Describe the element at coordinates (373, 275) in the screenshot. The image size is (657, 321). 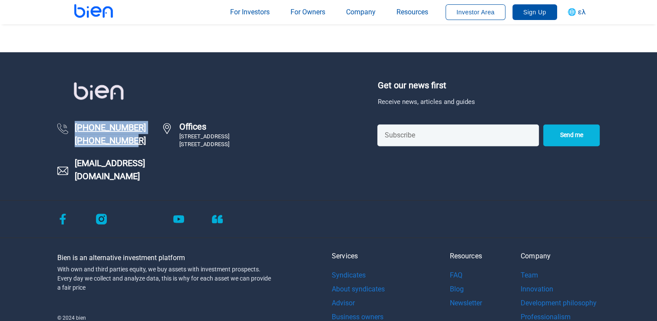
I see `a: Syndicates` at that location.